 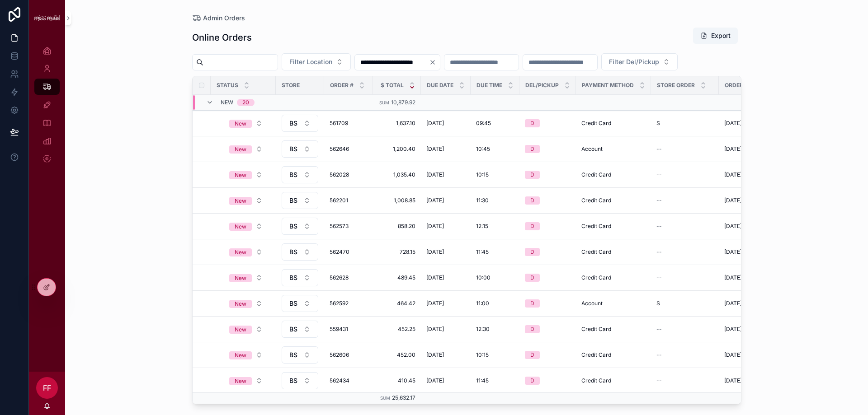 What do you see at coordinates (440, 85) in the screenshot?
I see `span: Due Date` at bounding box center [440, 85].